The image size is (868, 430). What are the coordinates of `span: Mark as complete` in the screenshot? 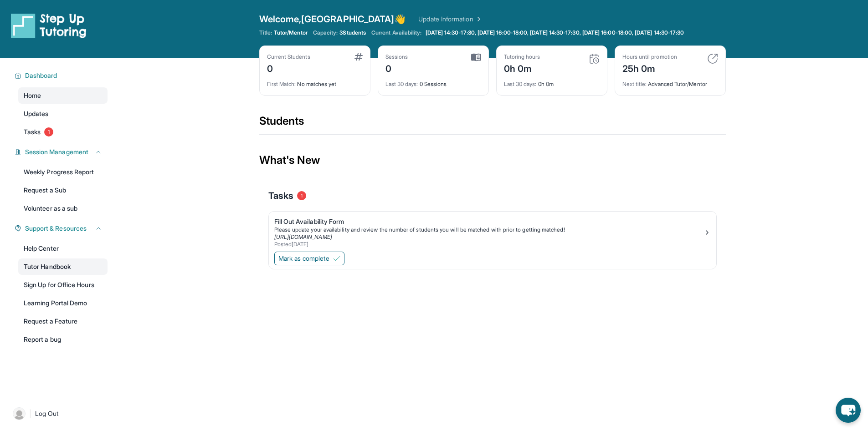 It's located at (304, 259).